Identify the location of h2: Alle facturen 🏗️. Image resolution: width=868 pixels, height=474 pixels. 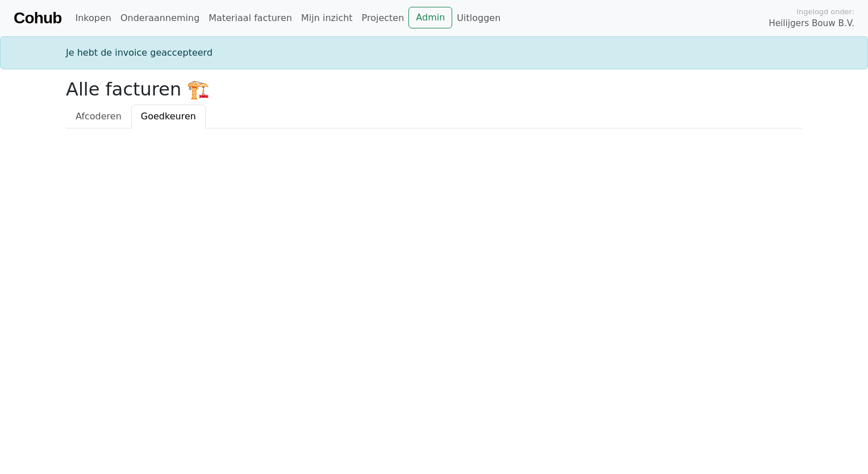
(434, 89).